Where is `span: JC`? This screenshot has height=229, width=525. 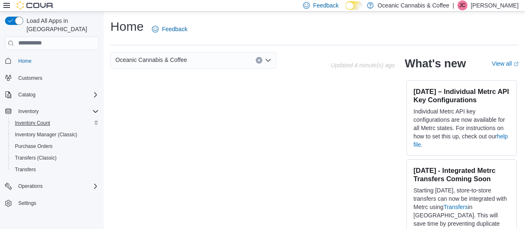 span: JC is located at coordinates (463, 5).